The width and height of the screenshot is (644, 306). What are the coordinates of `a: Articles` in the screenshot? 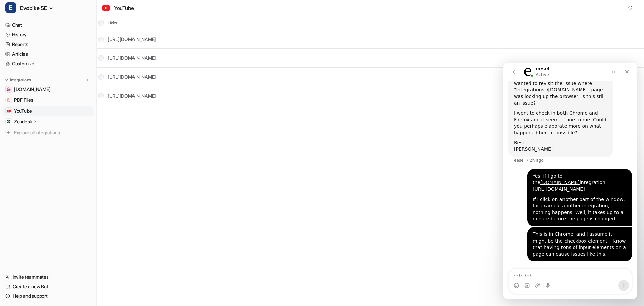 It's located at (48, 54).